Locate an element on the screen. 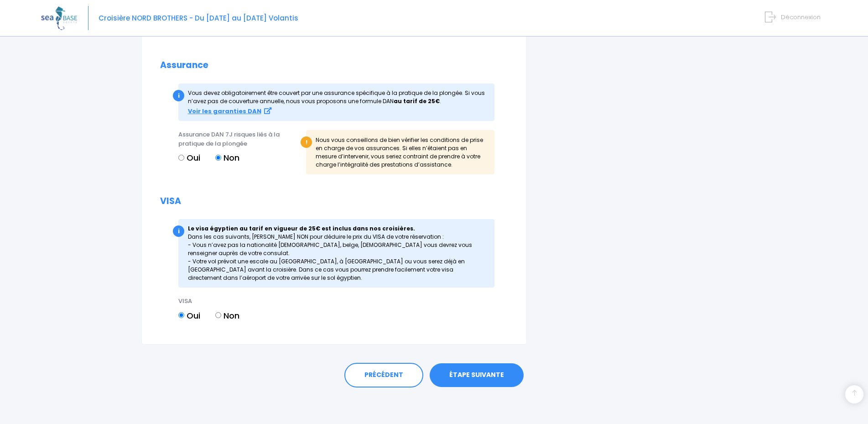  strong: Voir les garanties DAN is located at coordinates (224, 111).